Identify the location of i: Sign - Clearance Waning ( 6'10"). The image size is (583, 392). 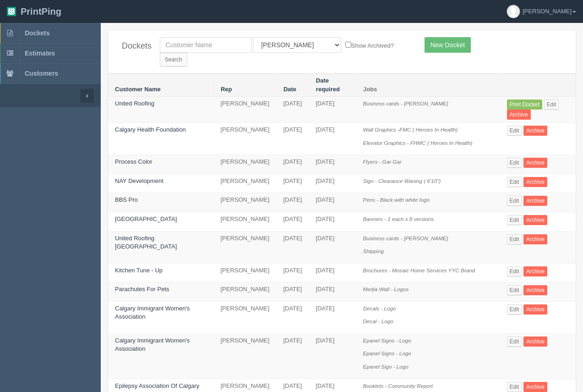
(402, 181).